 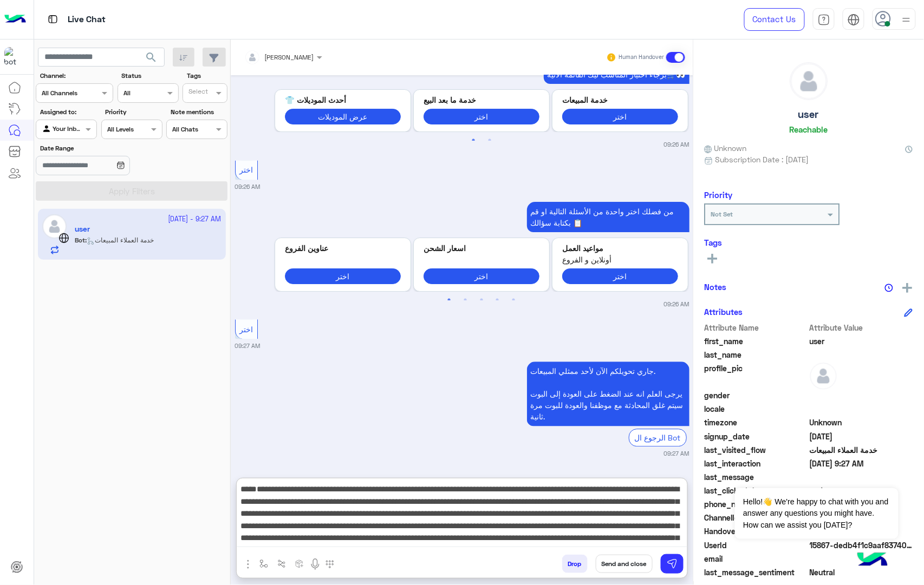 What do you see at coordinates (861, 327) in the screenshot?
I see `span: Attribute Value` at bounding box center [861, 327].